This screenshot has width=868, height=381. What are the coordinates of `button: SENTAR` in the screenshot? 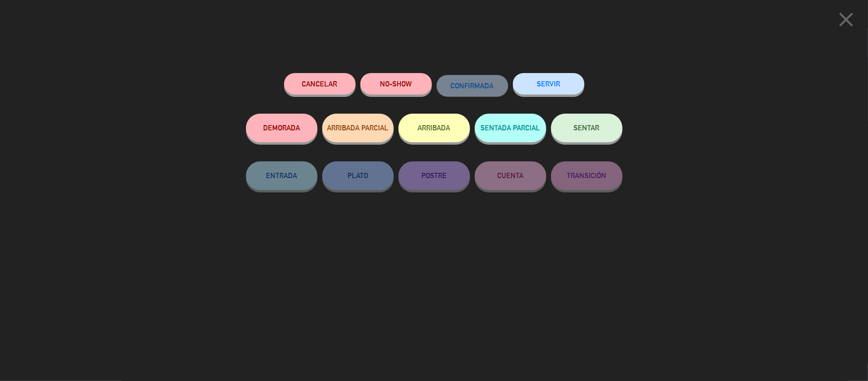 It's located at (586, 128).